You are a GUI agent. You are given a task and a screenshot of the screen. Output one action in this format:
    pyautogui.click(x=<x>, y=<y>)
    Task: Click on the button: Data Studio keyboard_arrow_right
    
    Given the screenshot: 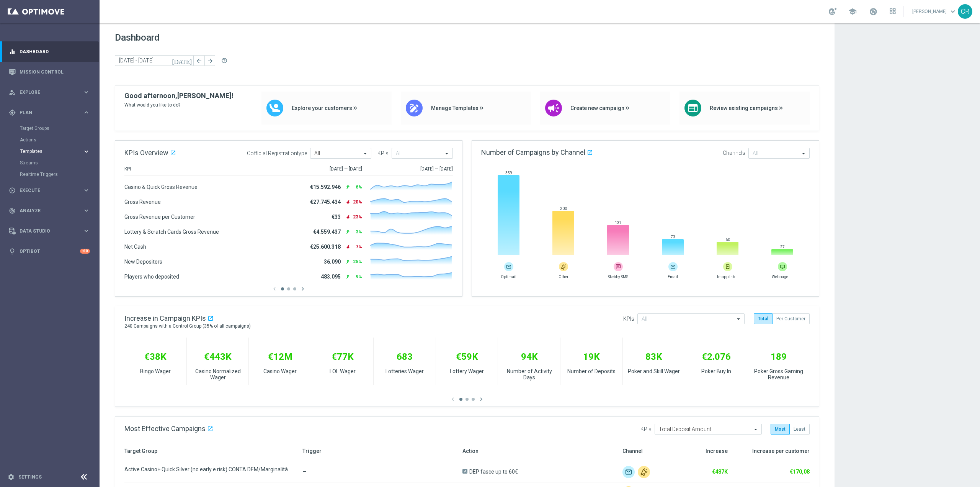 What is the action you would take?
    pyautogui.click(x=50, y=231)
    